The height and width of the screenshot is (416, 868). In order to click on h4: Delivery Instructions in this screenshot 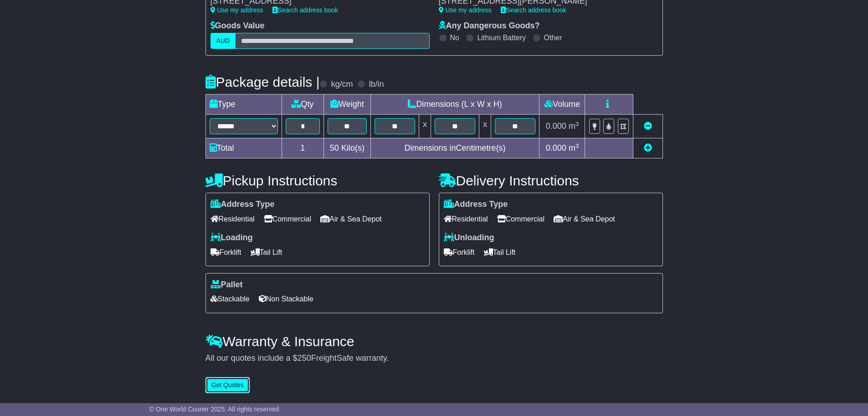, I will do `click(551, 180)`.